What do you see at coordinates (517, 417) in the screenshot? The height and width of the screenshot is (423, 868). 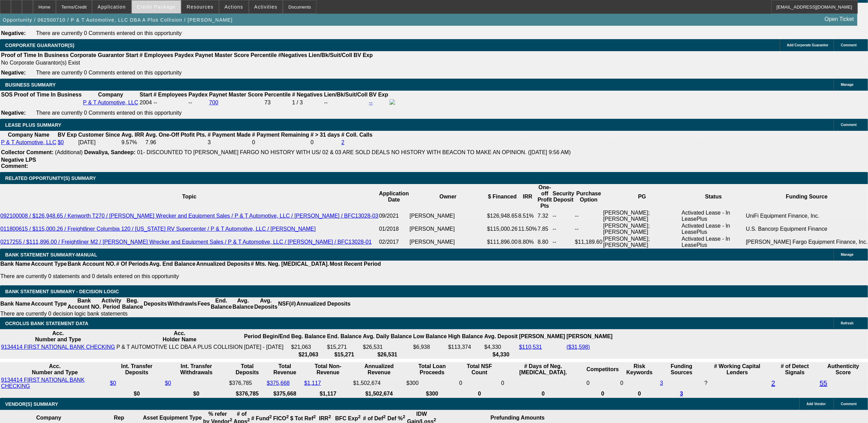 I see `b: Prefunding Amounts` at bounding box center [517, 417].